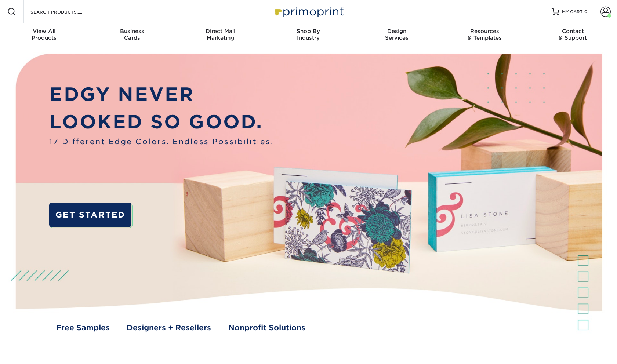 This screenshot has width=617, height=364. Describe the element at coordinates (485, 35) in the screenshot. I see `div: & Templates` at that location.